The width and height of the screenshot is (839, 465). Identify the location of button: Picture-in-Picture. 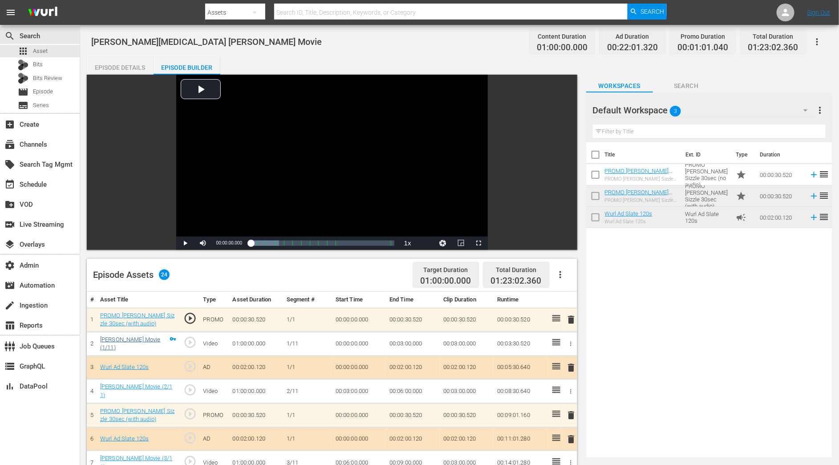
(461, 243).